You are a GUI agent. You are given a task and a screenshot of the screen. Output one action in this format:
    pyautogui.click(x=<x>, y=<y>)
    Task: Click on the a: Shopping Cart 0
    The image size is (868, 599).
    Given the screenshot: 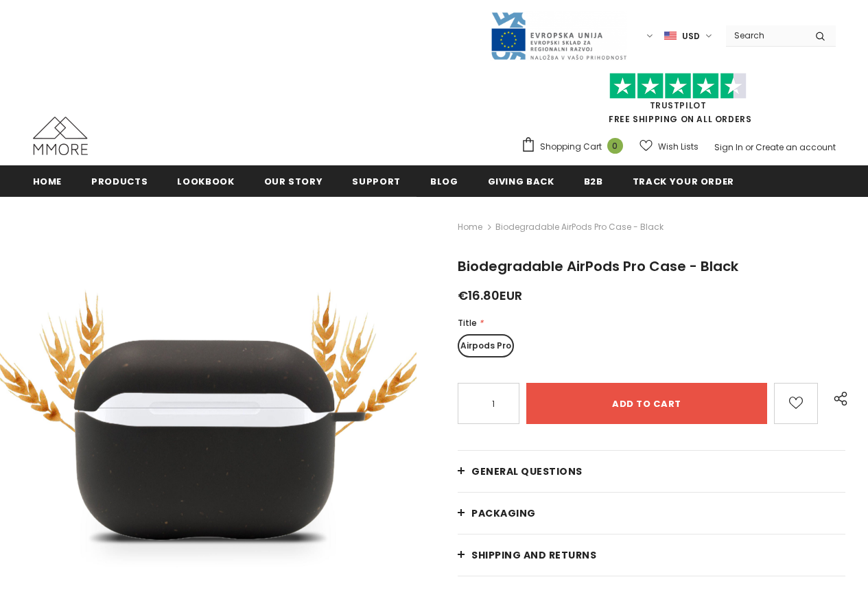 What is the action you would take?
    pyautogui.click(x=575, y=147)
    